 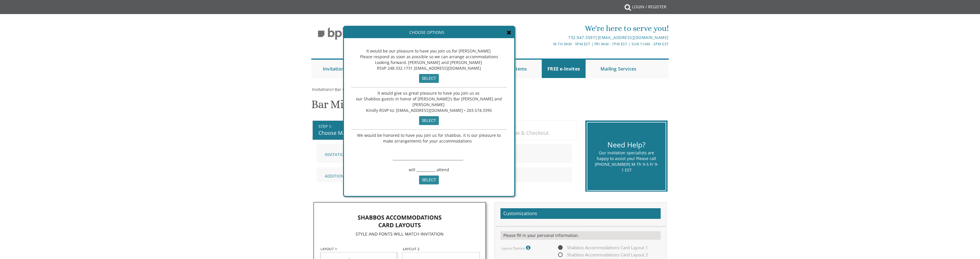 What do you see at coordinates (619, 69) in the screenshot?
I see `a: Mailing Services` at bounding box center [619, 69].